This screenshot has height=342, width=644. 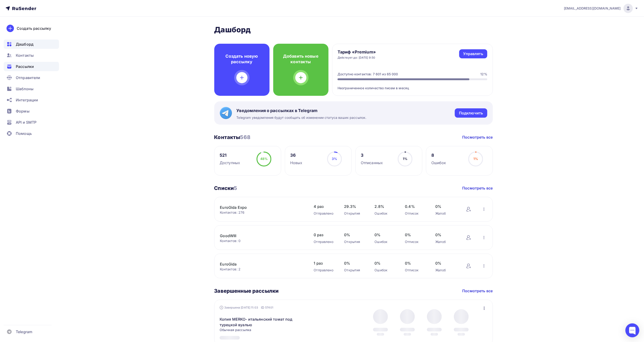 I want to click on span: 0 раз, so click(x=324, y=234).